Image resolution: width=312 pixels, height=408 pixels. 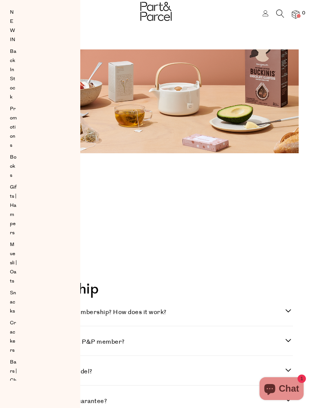 What do you see at coordinates (282, 390) in the screenshot?
I see `inbox-online-store-chat: Shopify online store chat` at bounding box center [282, 390].